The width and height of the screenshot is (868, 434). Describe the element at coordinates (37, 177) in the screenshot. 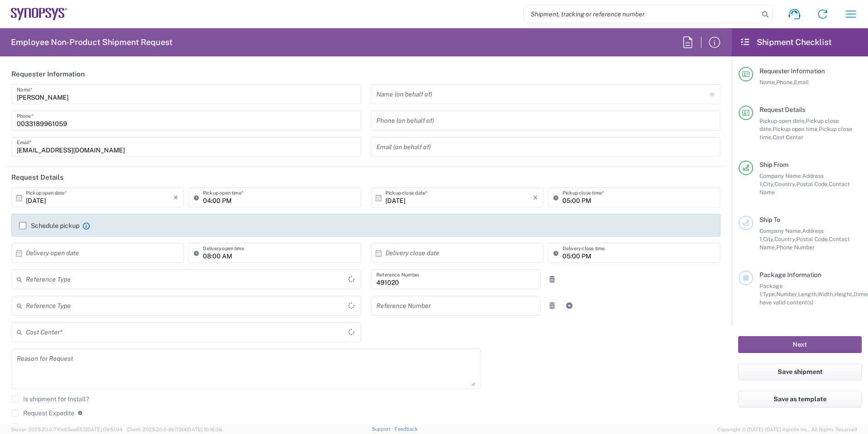

I see `h2: Request Details` at that location.